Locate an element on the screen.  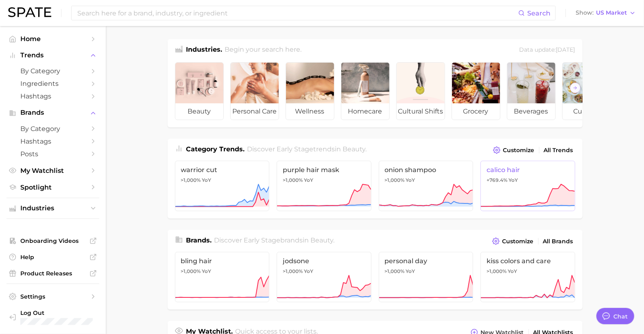
span: US Market is located at coordinates (611, 13).